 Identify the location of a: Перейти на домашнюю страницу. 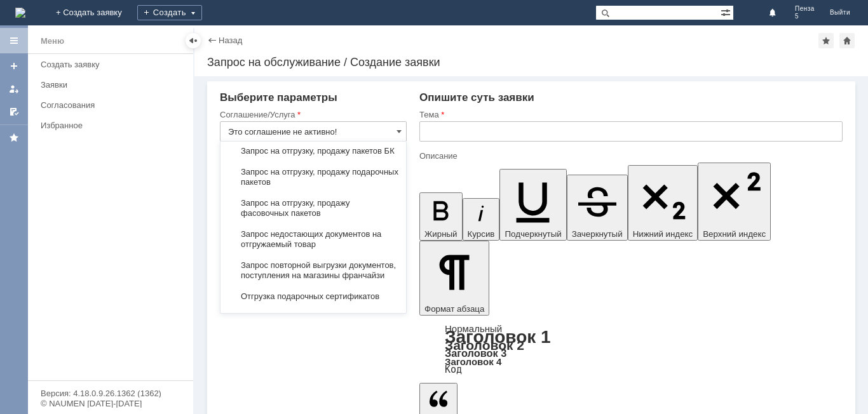
(21, 13).